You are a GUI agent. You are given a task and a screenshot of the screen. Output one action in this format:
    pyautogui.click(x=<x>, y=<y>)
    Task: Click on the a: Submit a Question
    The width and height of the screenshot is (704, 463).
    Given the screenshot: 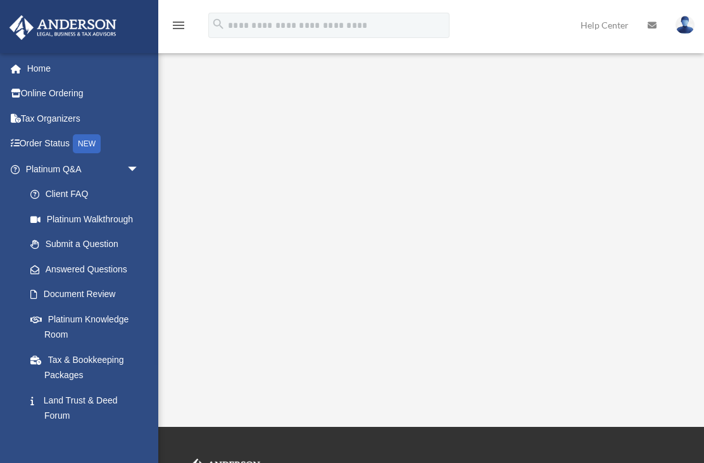 What is the action you would take?
    pyautogui.click(x=88, y=244)
    